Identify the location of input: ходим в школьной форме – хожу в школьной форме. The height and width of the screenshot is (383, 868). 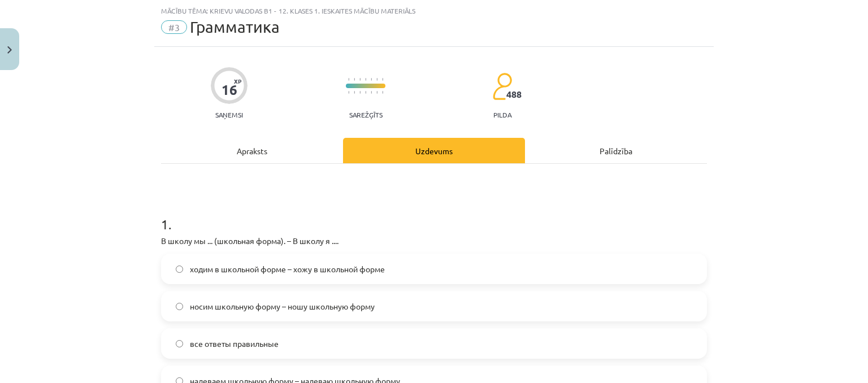
(179, 269).